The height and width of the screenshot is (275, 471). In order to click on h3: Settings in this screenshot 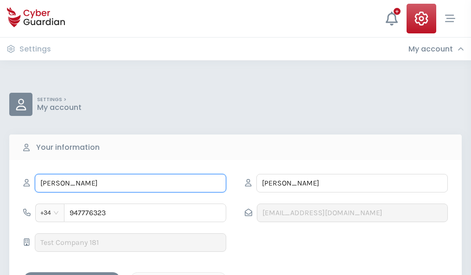, I will do `click(35, 49)`.